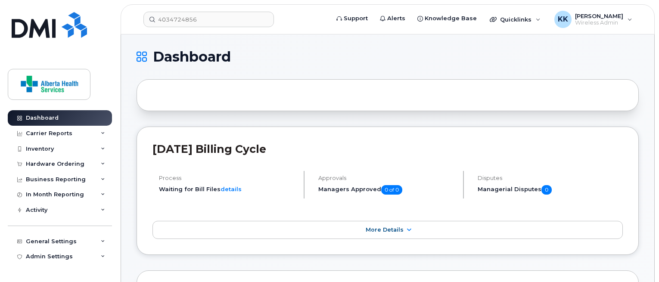 This screenshot has height=282, width=659. I want to click on a: details, so click(231, 189).